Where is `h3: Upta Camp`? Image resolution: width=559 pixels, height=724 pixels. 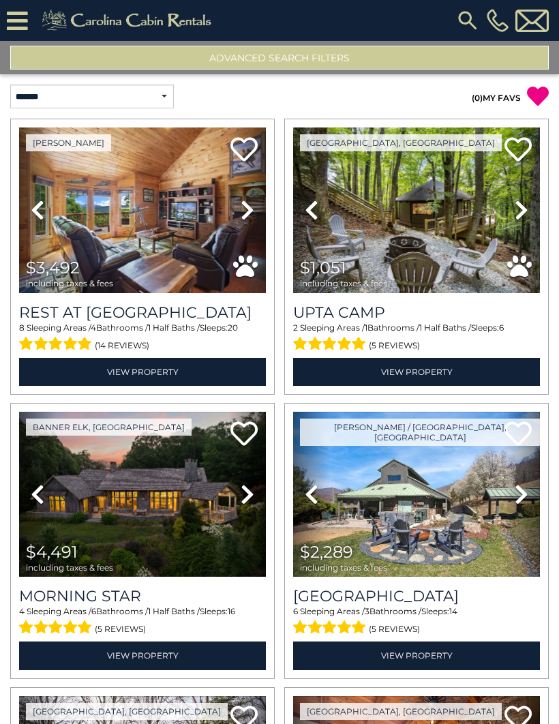
h3: Upta Camp is located at coordinates (416, 312).